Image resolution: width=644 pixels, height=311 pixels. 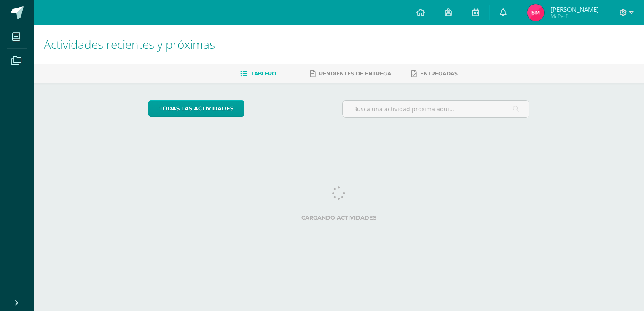 I want to click on span: Pendientes de entrega, so click(x=355, y=73).